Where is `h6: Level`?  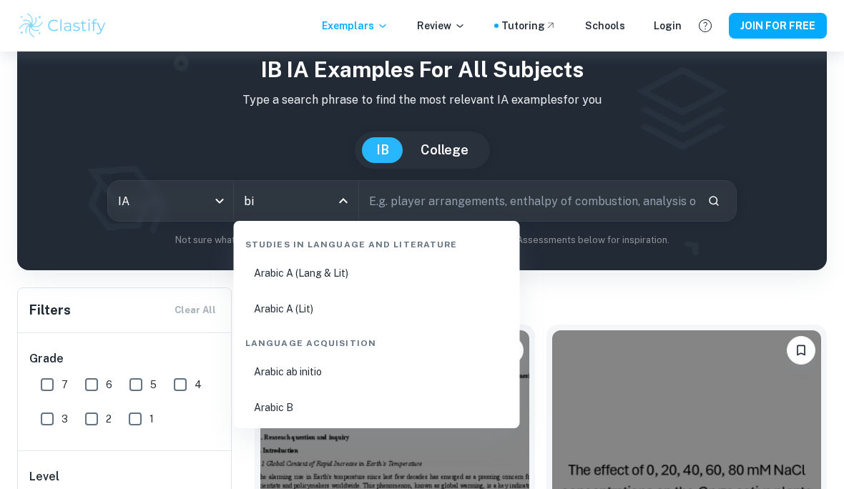
h6: Level is located at coordinates (125, 477).